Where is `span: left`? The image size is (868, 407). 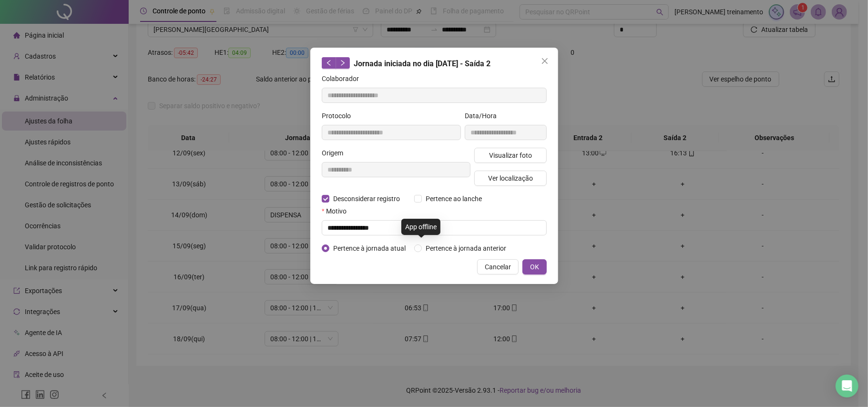
span: left is located at coordinates (329, 63).